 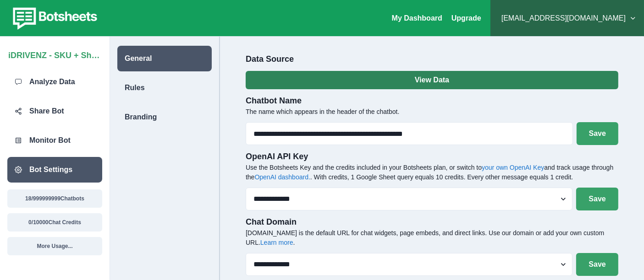 What do you see at coordinates (282, 177) in the screenshot?
I see `a: OpenAI dashboard.` at bounding box center [282, 177].